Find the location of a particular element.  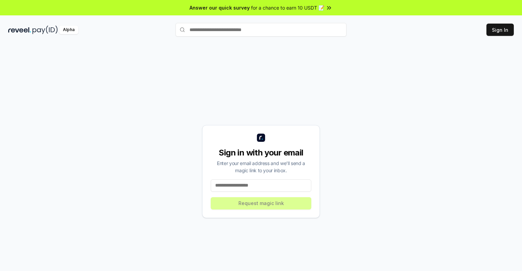

img: logo_small is located at coordinates (261, 138).